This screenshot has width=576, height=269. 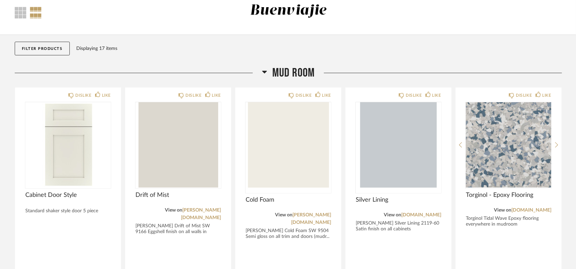 What do you see at coordinates (42, 49) in the screenshot?
I see `button: Filter Products` at bounding box center [42, 49].